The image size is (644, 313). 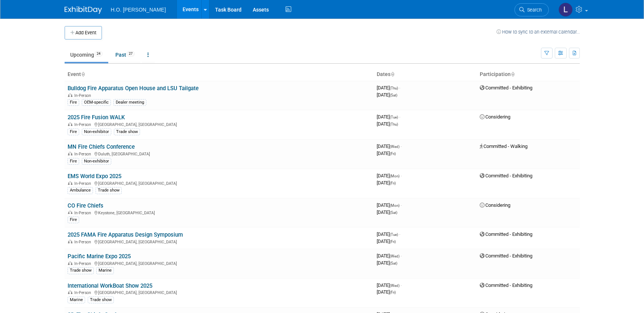 What do you see at coordinates (219, 75) in the screenshot?
I see `th: Event` at bounding box center [219, 75].